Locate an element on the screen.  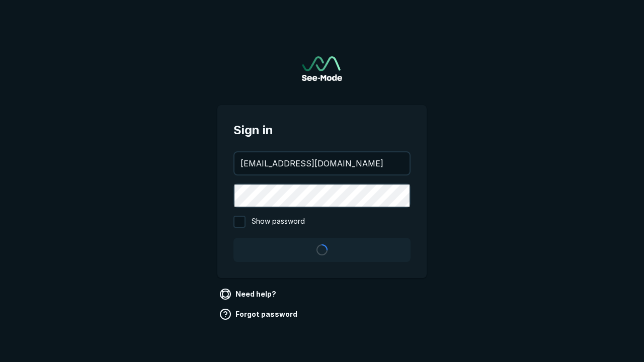
span: Sign in is located at coordinates (322, 130).